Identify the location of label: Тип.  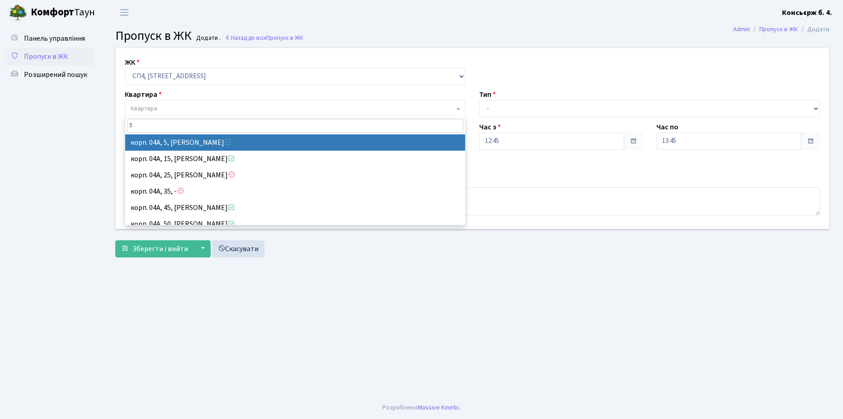
(487, 95).